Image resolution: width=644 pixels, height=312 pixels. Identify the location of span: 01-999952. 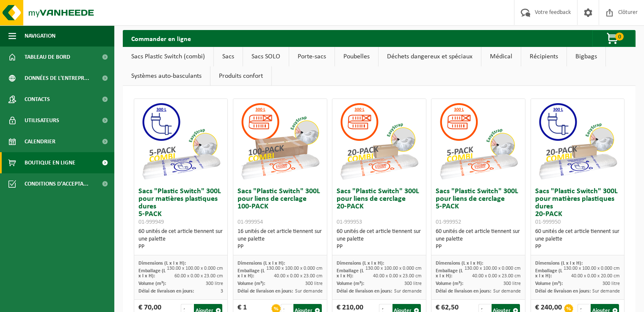
(449, 222).